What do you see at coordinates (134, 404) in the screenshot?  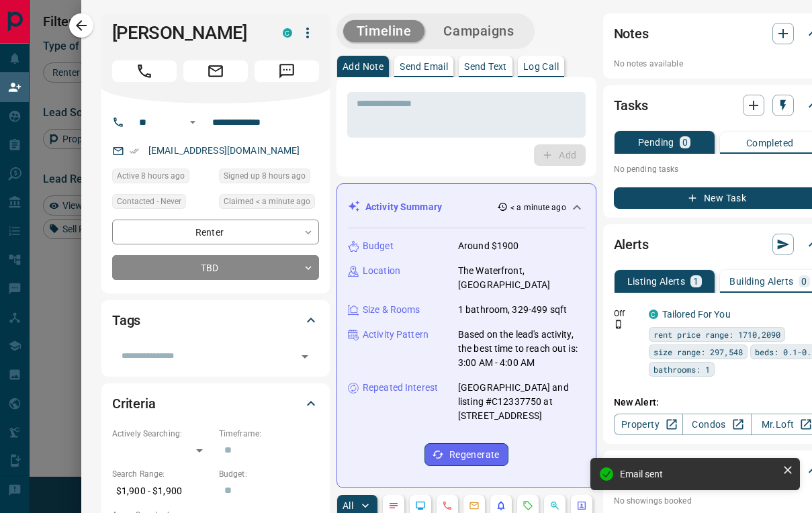 I see `h2: Criteria` at bounding box center [134, 404].